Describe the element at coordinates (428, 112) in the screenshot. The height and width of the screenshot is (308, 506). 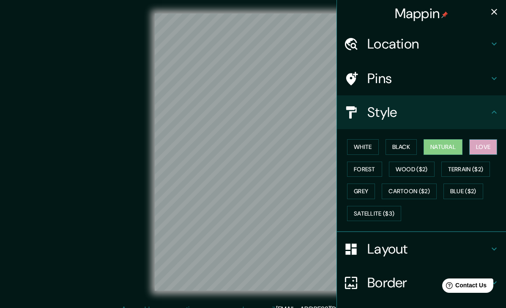
I see `h4: Style` at that location.